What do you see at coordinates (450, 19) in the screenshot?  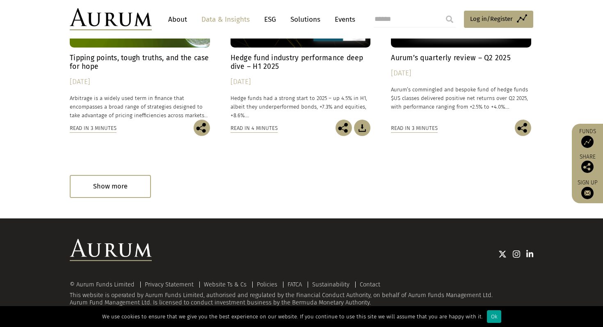 I see `input: Submit` at bounding box center [450, 19].